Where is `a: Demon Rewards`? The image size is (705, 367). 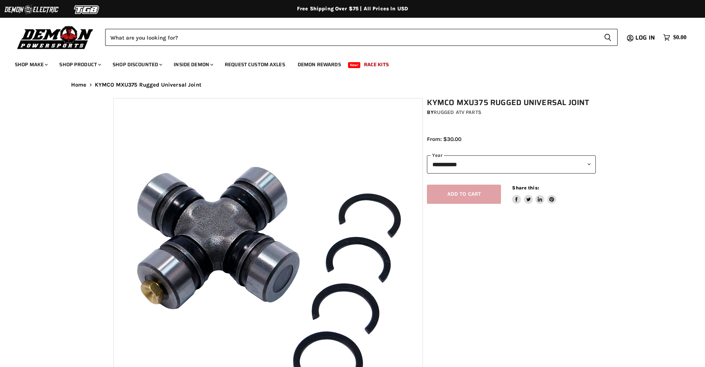
a: Demon Rewards is located at coordinates (319, 64).